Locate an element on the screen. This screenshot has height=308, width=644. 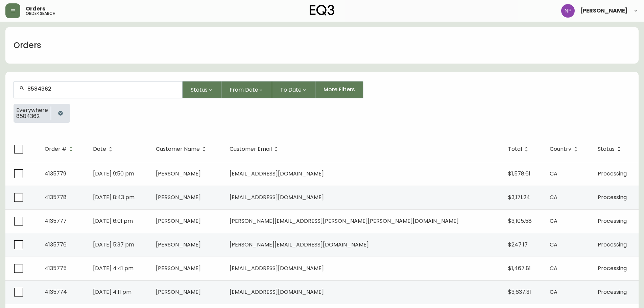
span: Orders is located at coordinates (35, 9).